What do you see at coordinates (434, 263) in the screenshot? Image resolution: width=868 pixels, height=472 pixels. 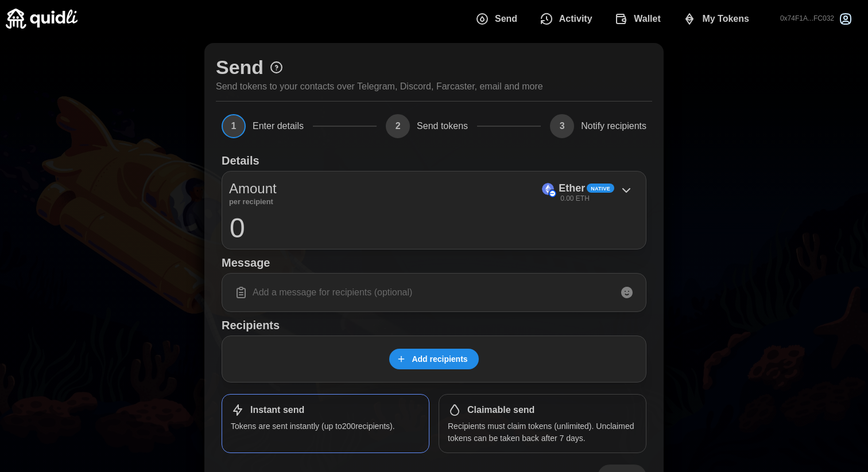 I see `h1: Message` at bounding box center [434, 263].